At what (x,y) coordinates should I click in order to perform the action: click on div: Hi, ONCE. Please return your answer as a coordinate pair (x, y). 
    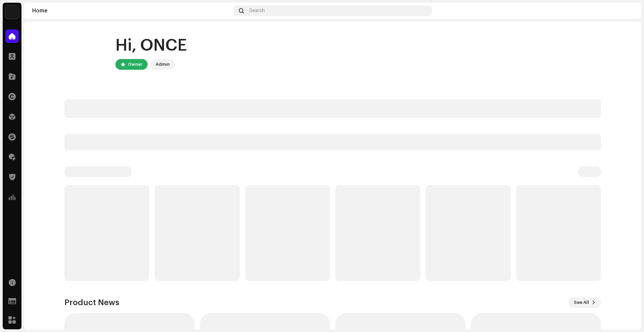
    Looking at the image, I should click on (151, 45).